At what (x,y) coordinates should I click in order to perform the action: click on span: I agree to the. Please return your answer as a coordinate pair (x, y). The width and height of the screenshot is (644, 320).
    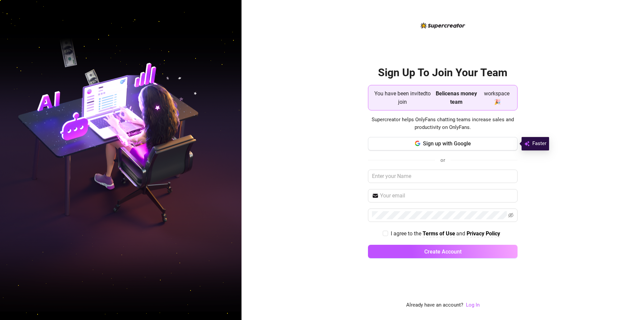
    Looking at the image, I should click on (407, 233).